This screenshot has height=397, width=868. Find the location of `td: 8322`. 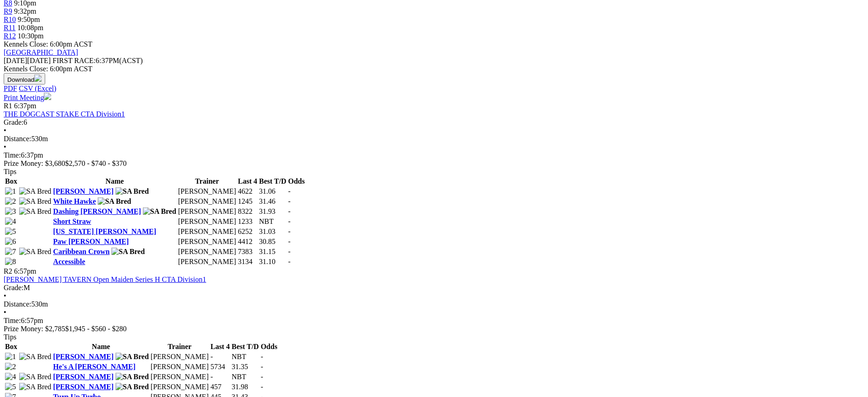

td: 8322 is located at coordinates (248, 212).